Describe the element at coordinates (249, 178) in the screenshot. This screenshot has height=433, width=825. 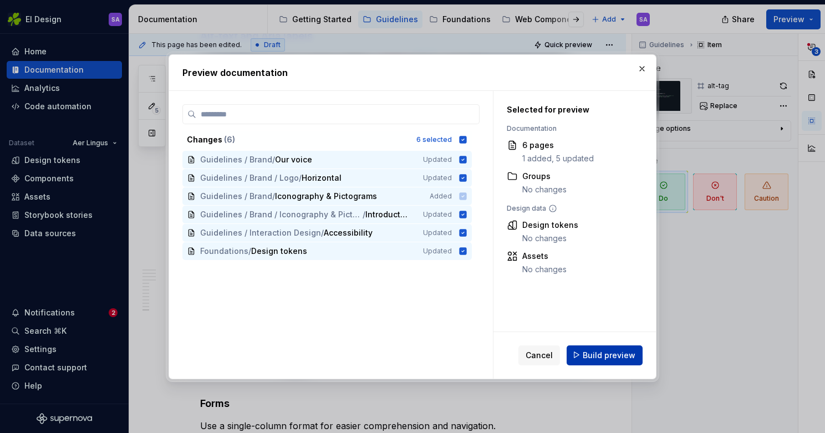
I see `span: Guidelines / Brand / Logo` at that location.